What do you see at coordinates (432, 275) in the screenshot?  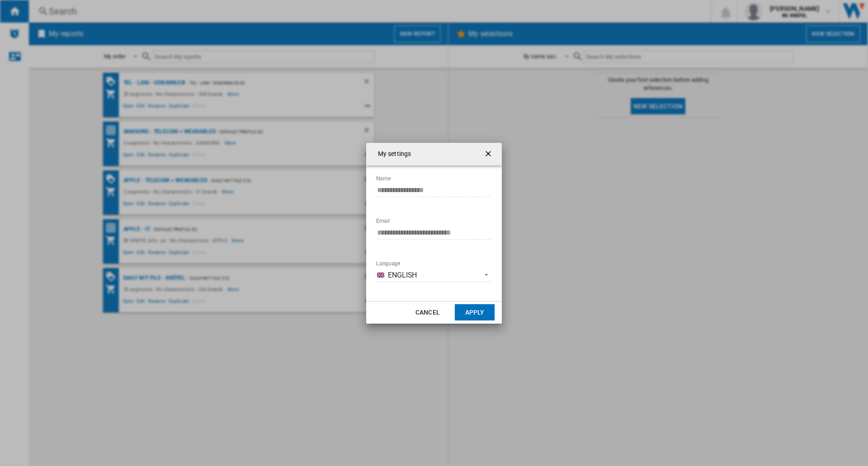 I see `span: English` at bounding box center [432, 275].